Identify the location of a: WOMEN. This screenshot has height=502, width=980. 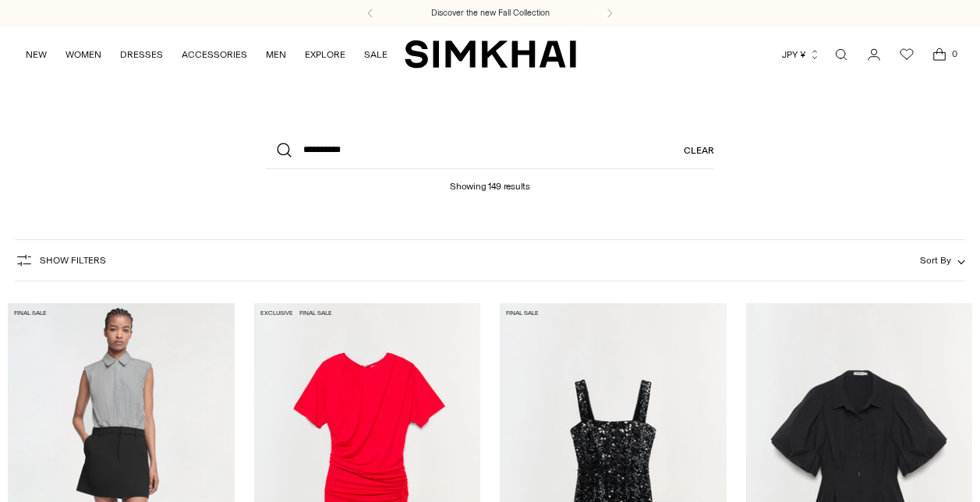
(83, 54).